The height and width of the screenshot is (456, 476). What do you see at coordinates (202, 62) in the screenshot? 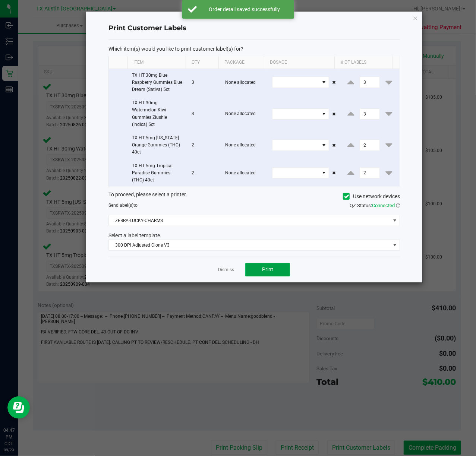
I see `th: Qty` at bounding box center [202, 62].